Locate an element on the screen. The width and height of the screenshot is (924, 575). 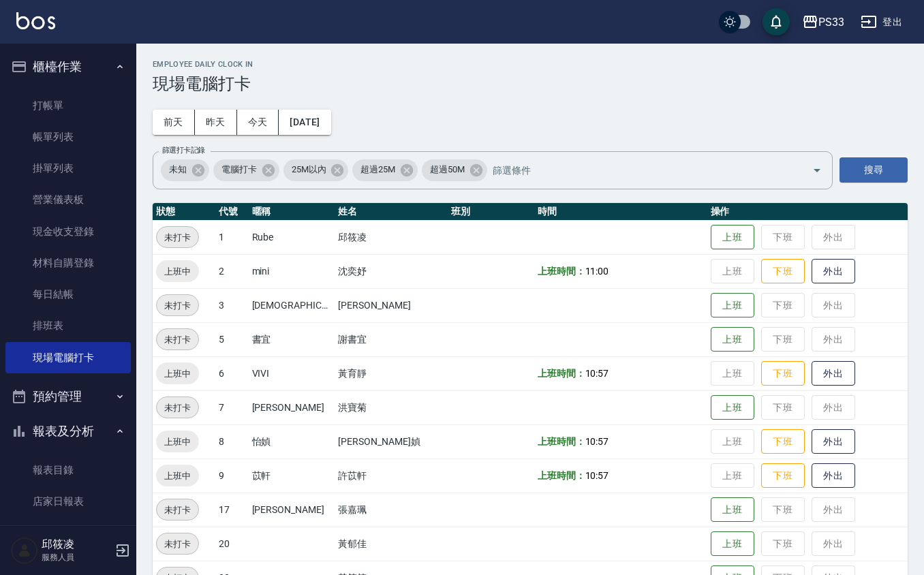
th: 操作 is located at coordinates (807, 212).